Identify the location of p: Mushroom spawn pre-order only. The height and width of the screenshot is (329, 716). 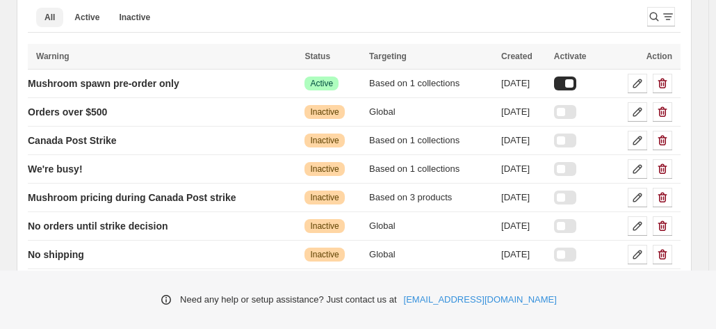
(104, 83).